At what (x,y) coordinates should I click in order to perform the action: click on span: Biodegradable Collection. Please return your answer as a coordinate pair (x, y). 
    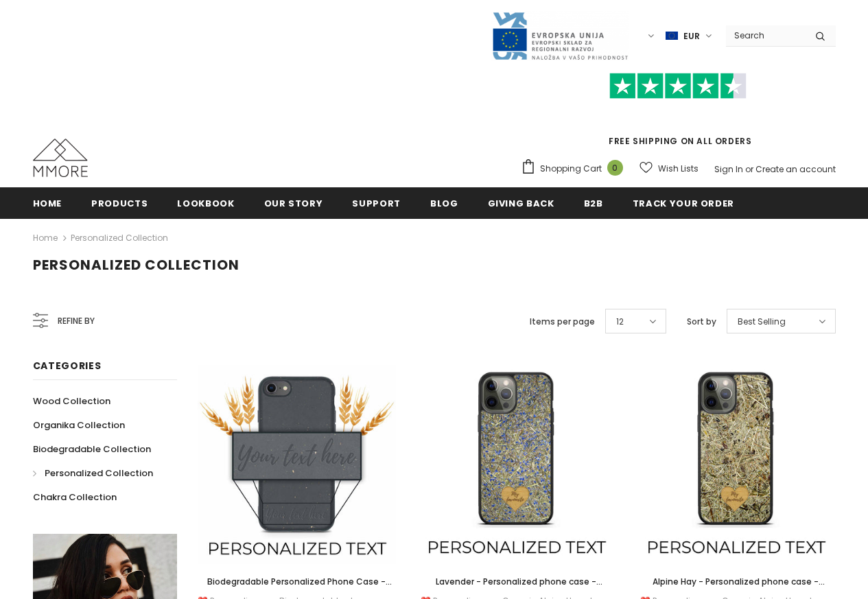
    Looking at the image, I should click on (92, 449).